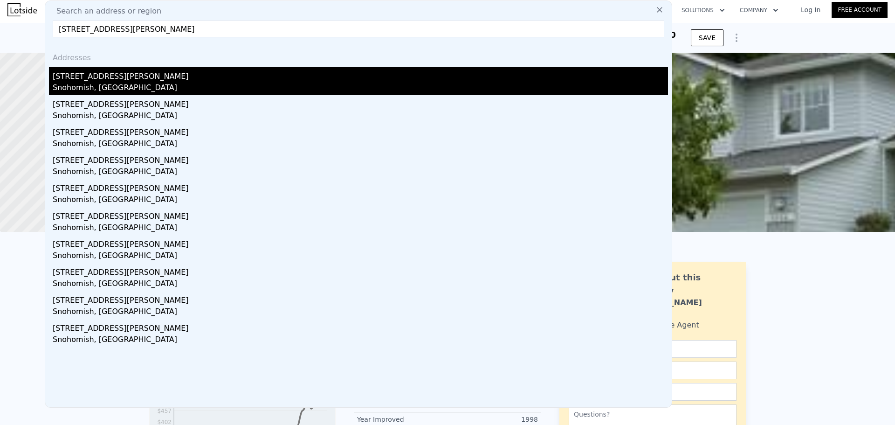 Image resolution: width=895 pixels, height=425 pixels. Describe the element at coordinates (737, 38) in the screenshot. I see `button: Show Options` at that location.